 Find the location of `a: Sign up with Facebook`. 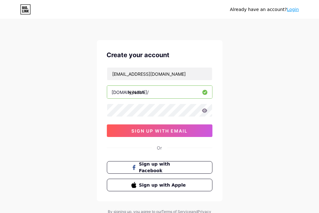

a: Sign up with Facebook is located at coordinates (160, 168).